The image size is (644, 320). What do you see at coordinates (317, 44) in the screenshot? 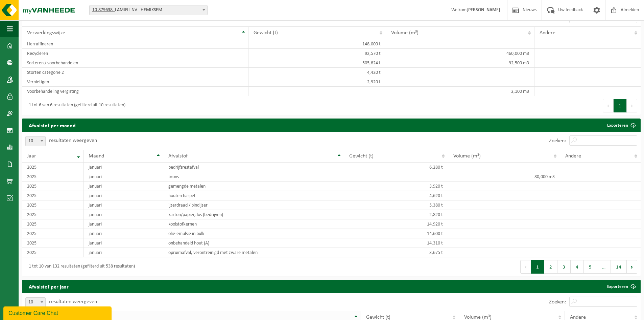
I see `td: 148,000 t` at bounding box center [317, 44].